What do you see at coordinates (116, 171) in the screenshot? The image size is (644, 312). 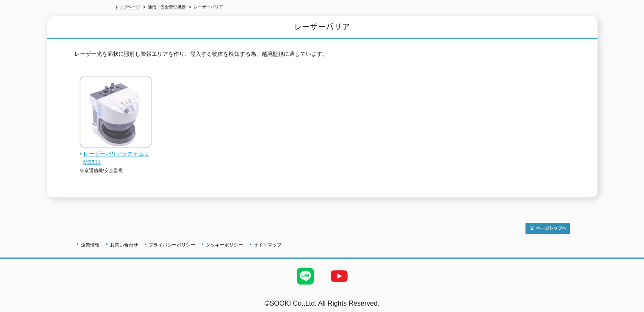 I see `p: 東京通信機/安全監視` at bounding box center [116, 171].